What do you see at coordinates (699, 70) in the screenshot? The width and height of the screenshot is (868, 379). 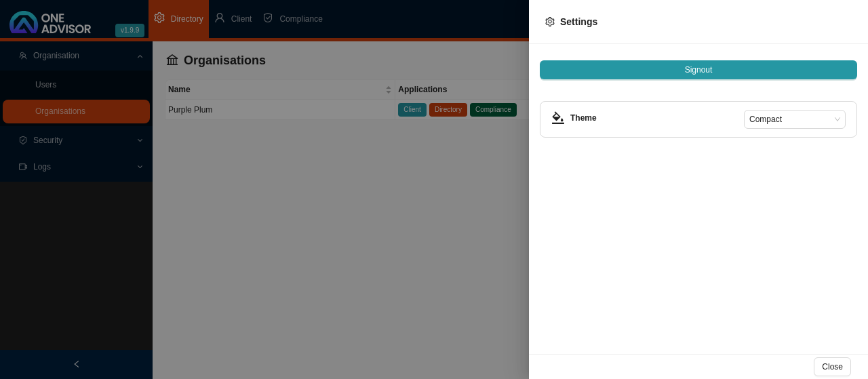 I see `button: Signout` at bounding box center [699, 70].